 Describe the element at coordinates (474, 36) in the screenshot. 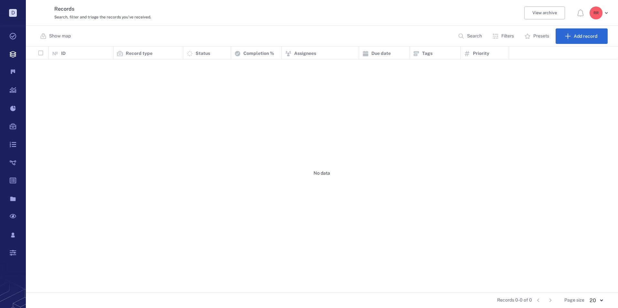

I see `p: Search` at that location.